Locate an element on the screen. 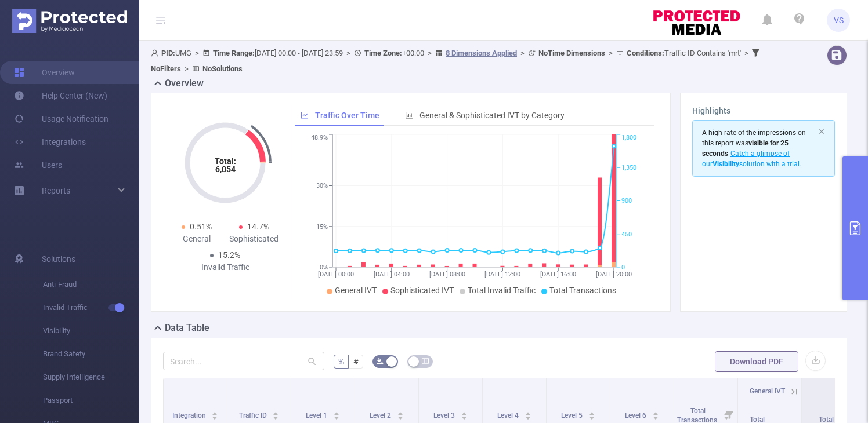 The image size is (868, 423). tspan: 6,054 is located at coordinates (225, 170).